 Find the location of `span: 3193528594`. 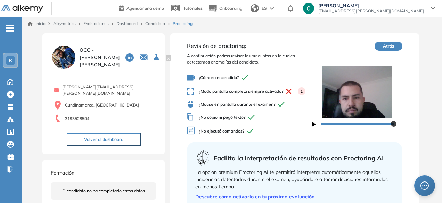

span: 3193528594 is located at coordinates (77, 119).